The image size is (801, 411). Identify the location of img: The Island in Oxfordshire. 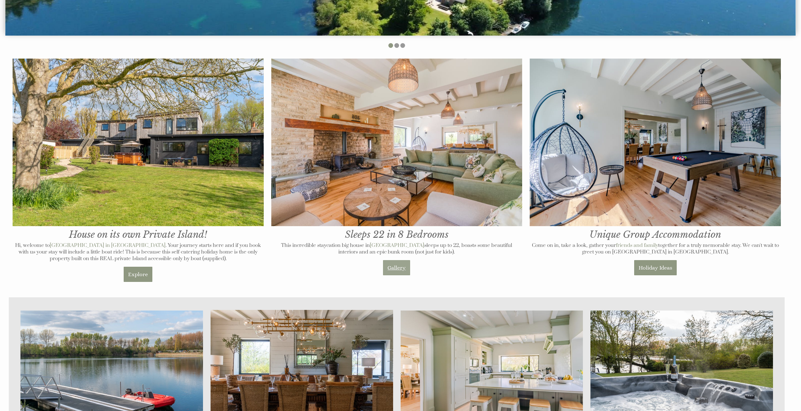
(138, 142).